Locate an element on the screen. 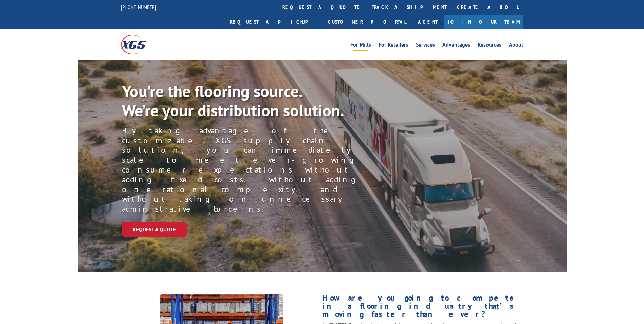 Image resolution: width=644 pixels, height=324 pixels. a: Agent is located at coordinates (427, 22).